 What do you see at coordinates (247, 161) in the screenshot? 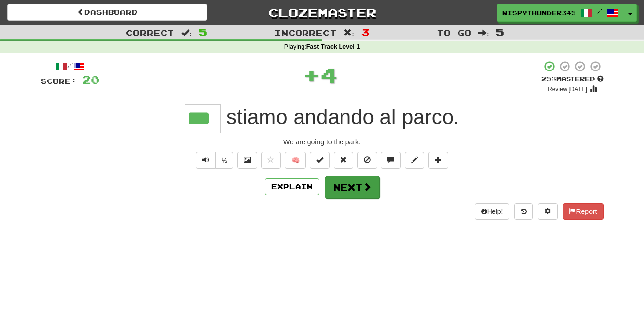
I see `button: Show image (alt+x)` at bounding box center [247, 161].